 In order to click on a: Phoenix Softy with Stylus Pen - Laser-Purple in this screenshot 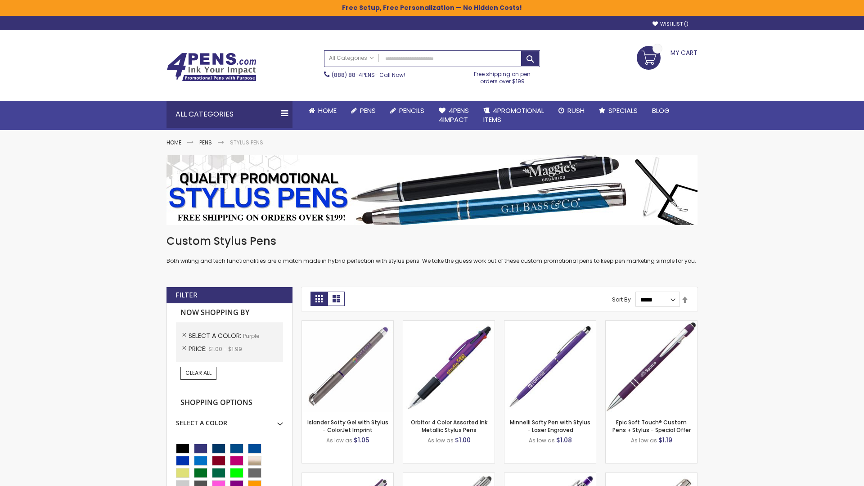, I will do `click(550, 476)`.